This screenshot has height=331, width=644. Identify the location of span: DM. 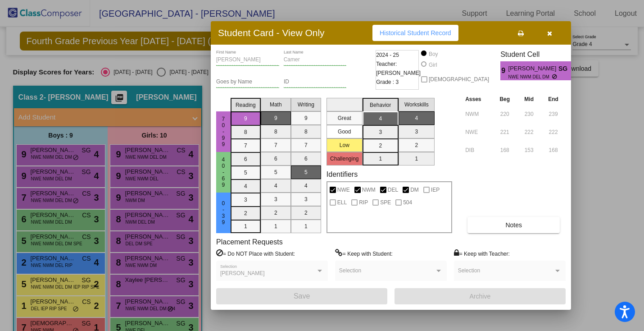
(415, 190).